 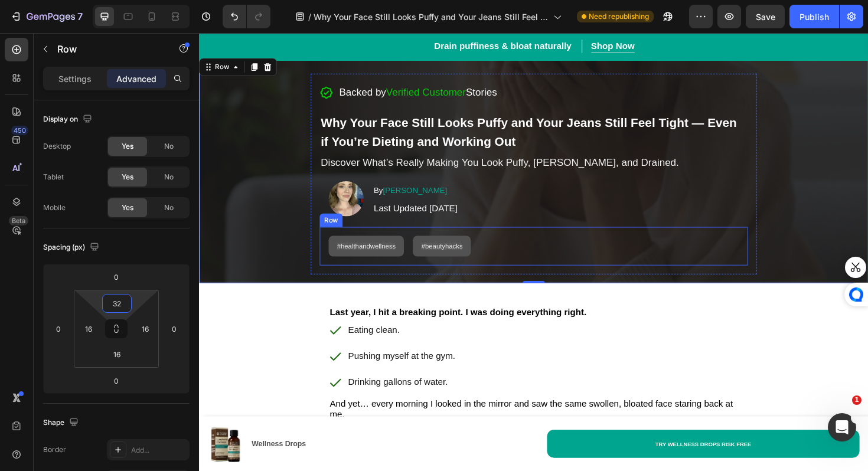 I want to click on button: 7, so click(x=46, y=17).